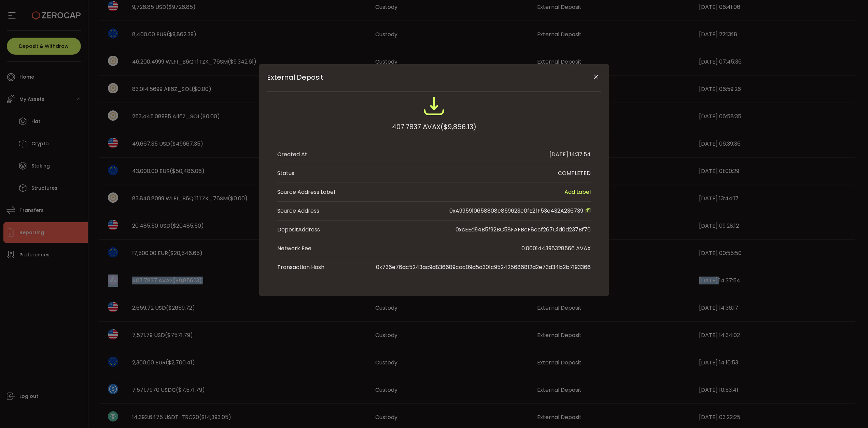 This screenshot has height=428, width=868. What do you see at coordinates (288, 229) in the screenshot?
I see `span: Deposit` at bounding box center [288, 229].